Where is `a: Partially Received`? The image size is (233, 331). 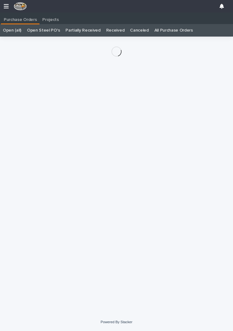
a: Partially Received is located at coordinates (83, 30).